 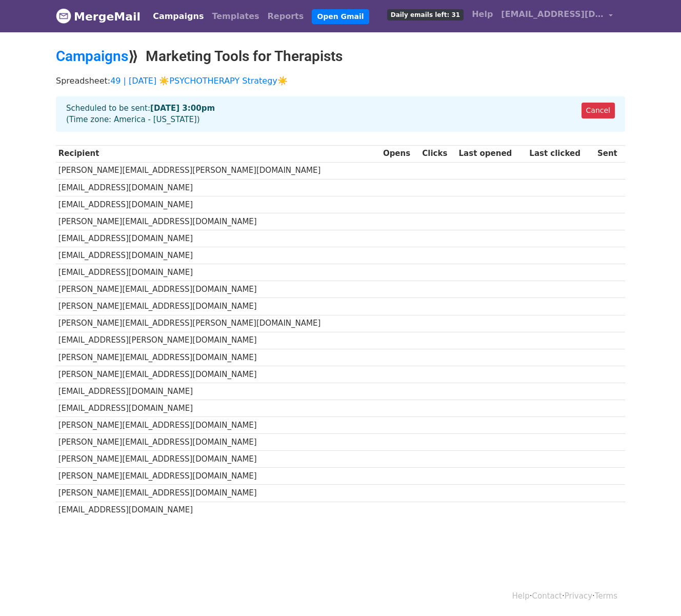 I want to click on a: Terms, so click(x=606, y=596).